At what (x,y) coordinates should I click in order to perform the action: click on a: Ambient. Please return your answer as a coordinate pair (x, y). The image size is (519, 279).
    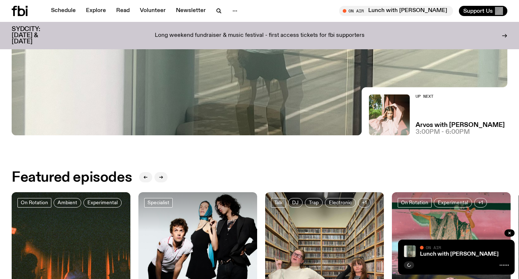
    Looking at the image, I should click on (67, 203).